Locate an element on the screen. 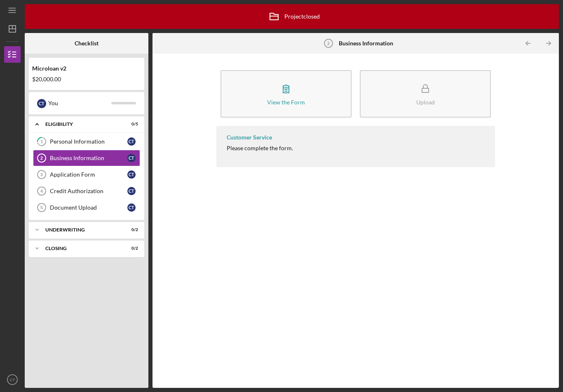 Image resolution: width=563 pixels, height=392 pixels. div: Business Information is located at coordinates (88, 158).